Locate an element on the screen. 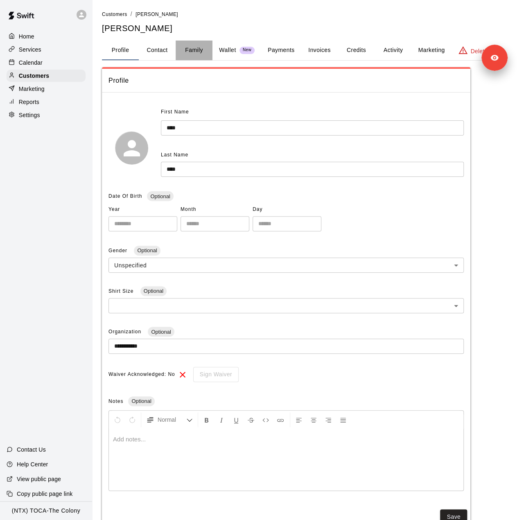 This screenshot has height=520, width=517. span: New is located at coordinates (247, 50).